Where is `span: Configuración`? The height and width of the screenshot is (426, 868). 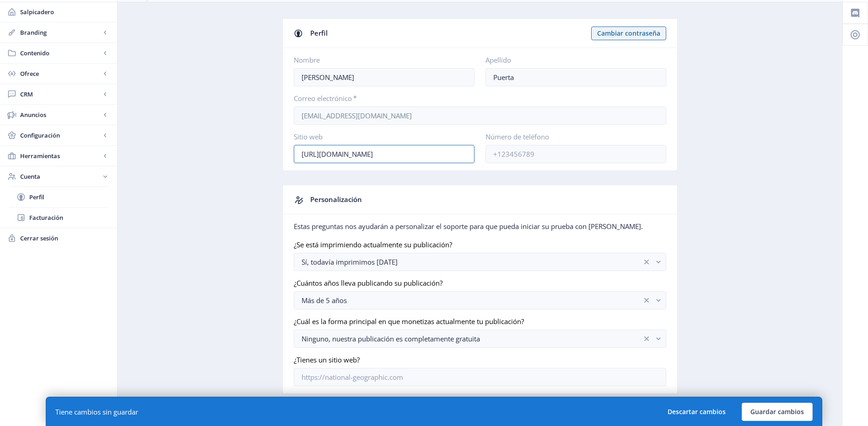
span: Configuración is located at coordinates (61, 135).